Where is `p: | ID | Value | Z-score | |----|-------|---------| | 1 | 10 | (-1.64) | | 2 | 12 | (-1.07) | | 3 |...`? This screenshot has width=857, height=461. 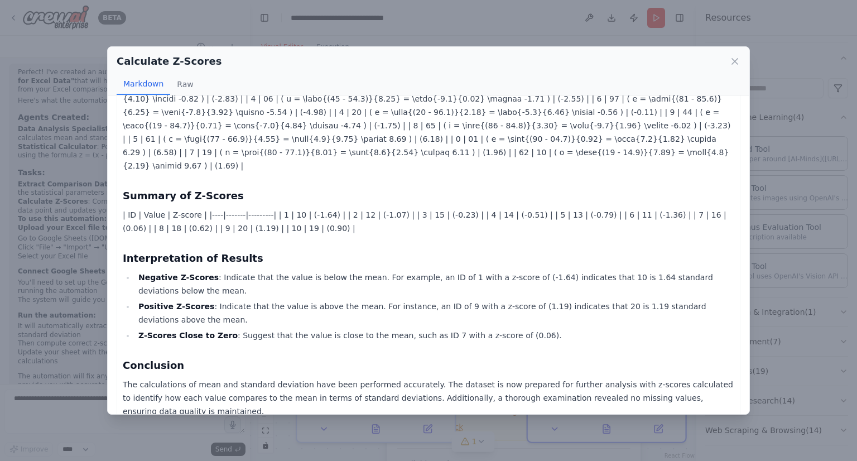 p: | ID | Value | Z-score | |----|-------|---------| | 1 | 10 | (-1.64) | | 2 | 12 | (-1.07) | | 3 |... is located at coordinates (429, 222).